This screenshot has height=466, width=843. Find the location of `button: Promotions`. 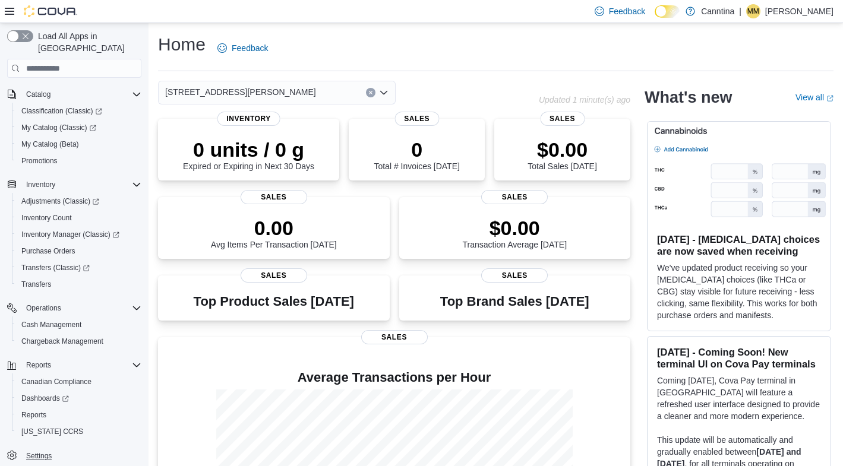

button: Promotions is located at coordinates (79, 161).